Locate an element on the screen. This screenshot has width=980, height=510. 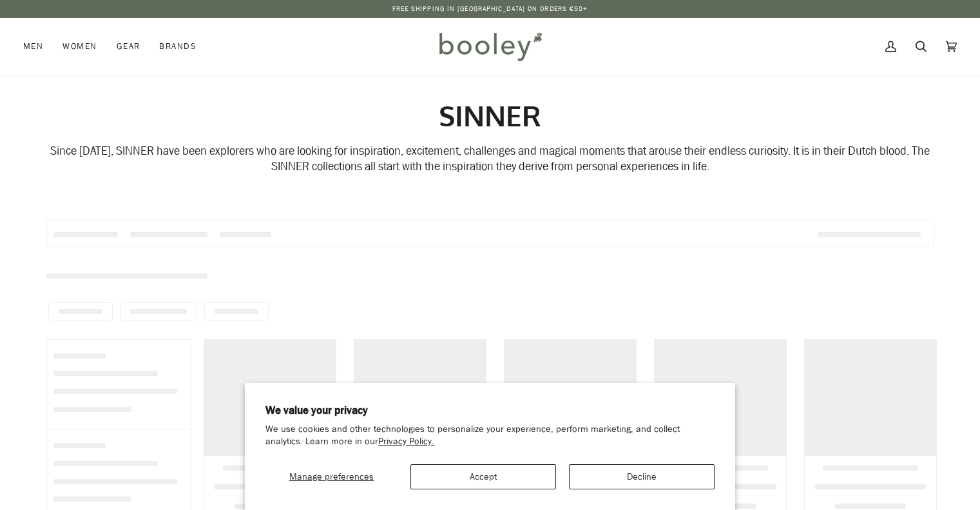
h2: We value your privacy is located at coordinates (490, 410).